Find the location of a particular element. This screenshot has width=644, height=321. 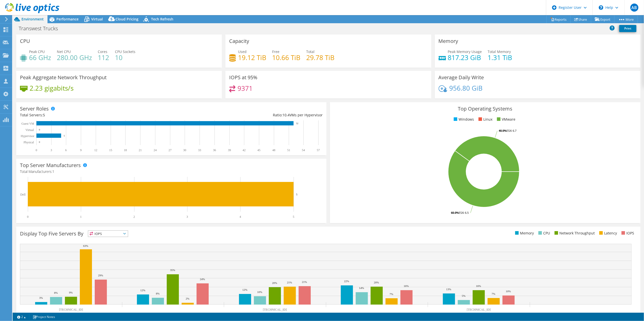

h4: 2.23 gigabits/s is located at coordinates (51, 88).